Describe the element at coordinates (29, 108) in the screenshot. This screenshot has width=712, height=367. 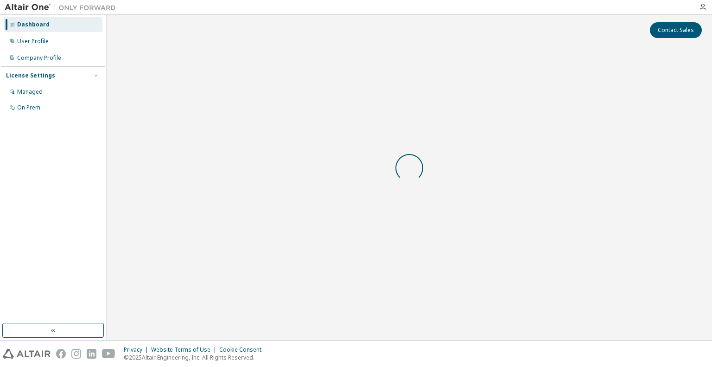
I see `div: On Prem` at that location.